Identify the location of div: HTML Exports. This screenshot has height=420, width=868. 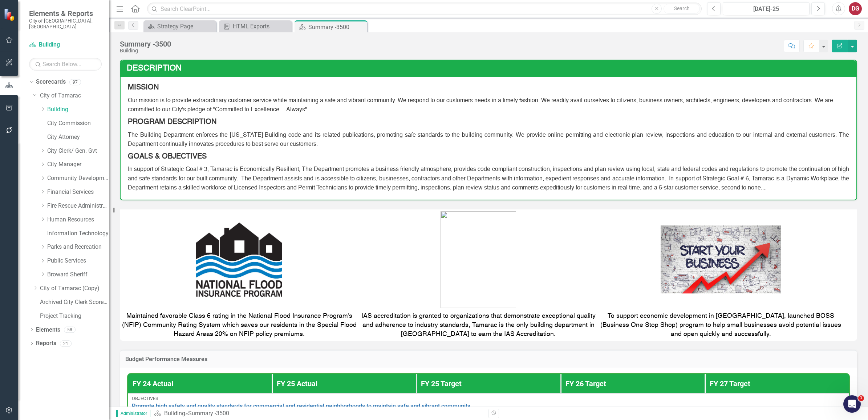
(261, 26).